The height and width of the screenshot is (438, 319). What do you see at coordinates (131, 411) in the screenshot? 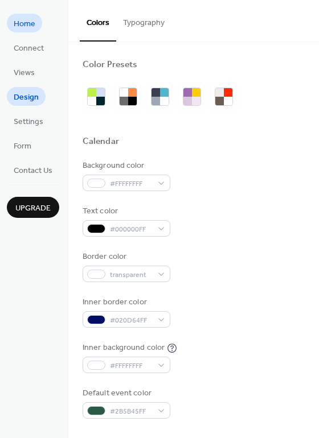
I see `span: #2B5B45FF` at bounding box center [131, 411].